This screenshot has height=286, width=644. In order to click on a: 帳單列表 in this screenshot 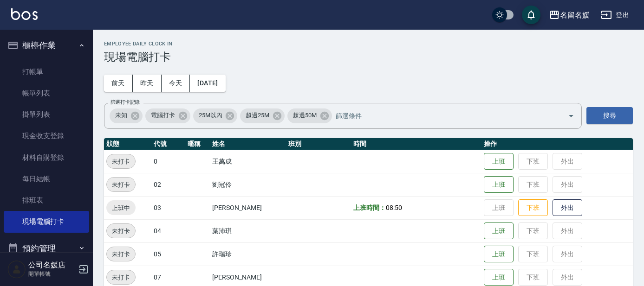, I will do `click(46, 93)`.